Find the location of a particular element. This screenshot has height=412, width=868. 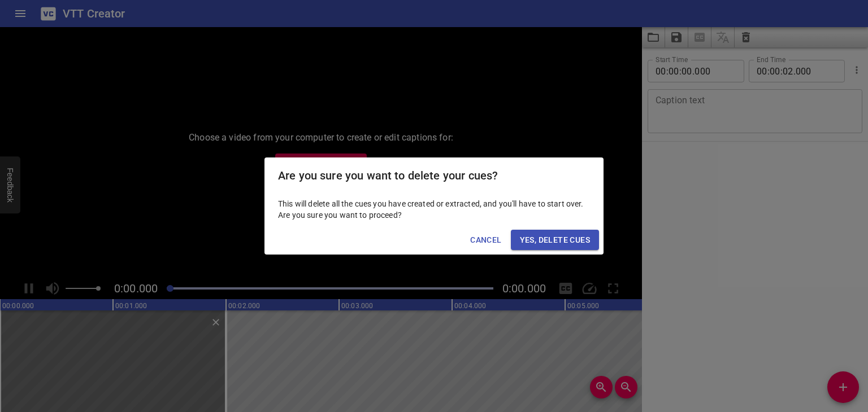

h2: Are you sure you want to delete your cues? is located at coordinates (434, 176).